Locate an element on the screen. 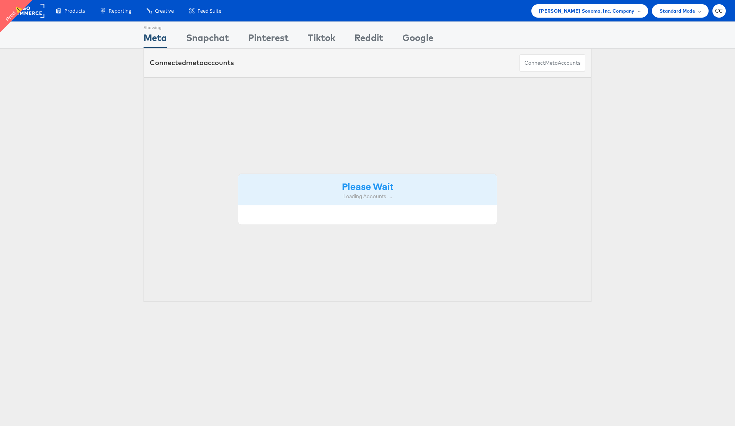 This screenshot has width=735, height=426. div: Snapchat is located at coordinates (207, 39).